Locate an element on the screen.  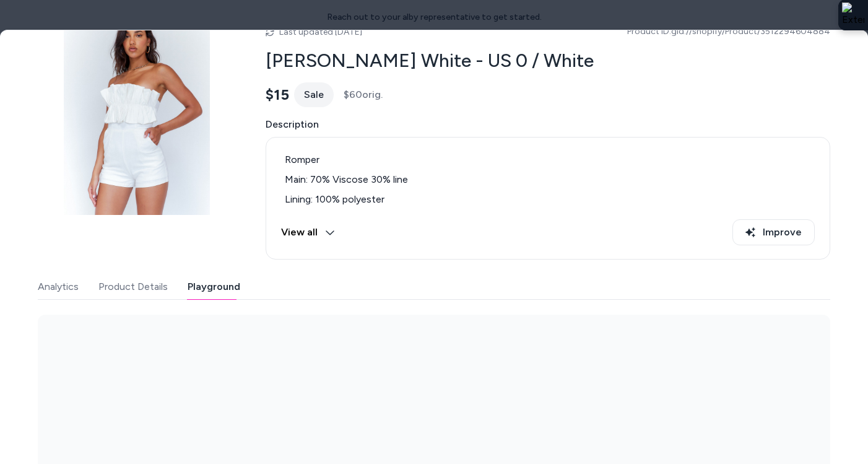
span: Product ID: gid://shopify/Product/3512294604884 is located at coordinates (729, 31).